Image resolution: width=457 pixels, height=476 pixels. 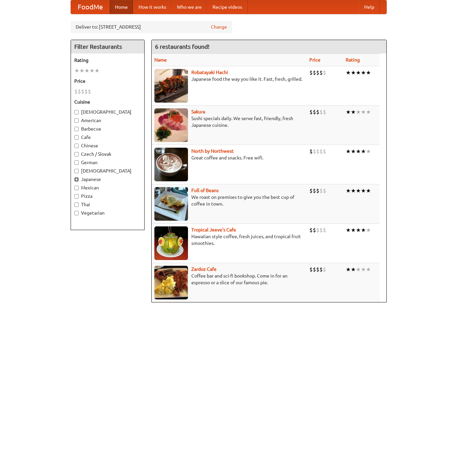 I want to click on p: Coffee bar and sci-fi bookshop. Come in for an espresso or a slice of our famous pie., so click(x=229, y=279).